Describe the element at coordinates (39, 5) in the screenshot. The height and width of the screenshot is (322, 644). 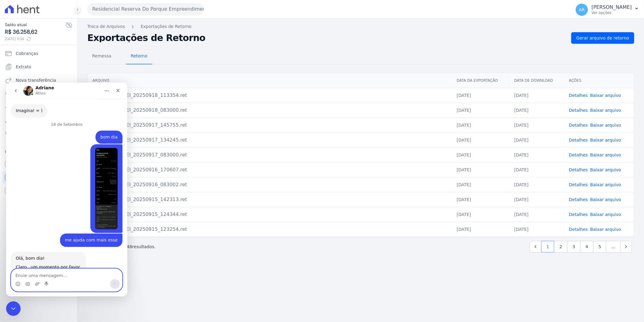
I see `h1: Adriane` at that location.